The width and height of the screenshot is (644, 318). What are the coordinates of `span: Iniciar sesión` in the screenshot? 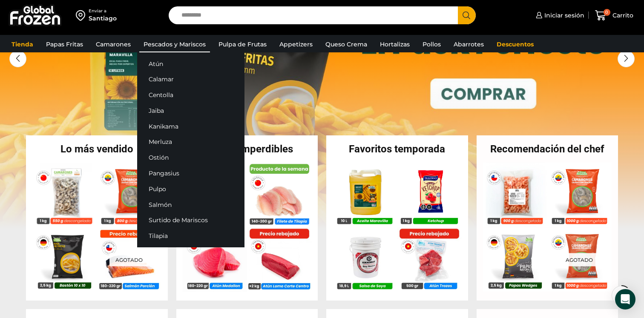 It's located at (563, 15).